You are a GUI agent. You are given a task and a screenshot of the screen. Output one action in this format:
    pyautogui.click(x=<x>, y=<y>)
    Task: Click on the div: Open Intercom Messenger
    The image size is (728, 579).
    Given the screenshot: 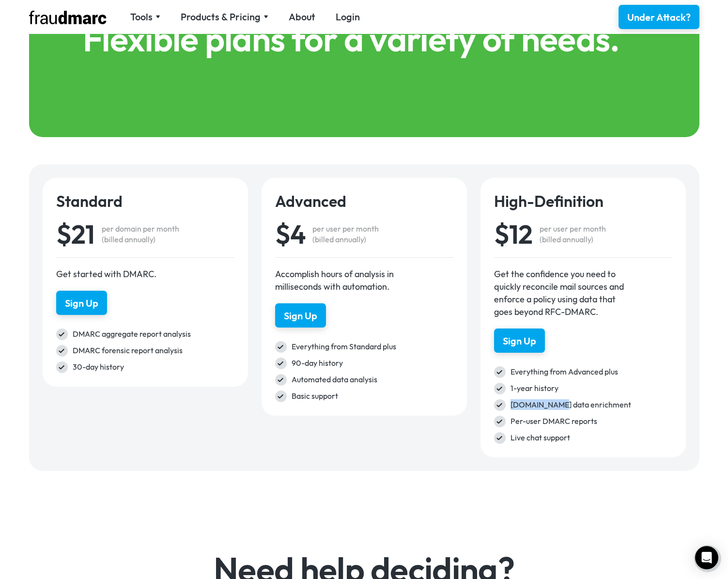 What is the action you would take?
    pyautogui.click(x=707, y=558)
    